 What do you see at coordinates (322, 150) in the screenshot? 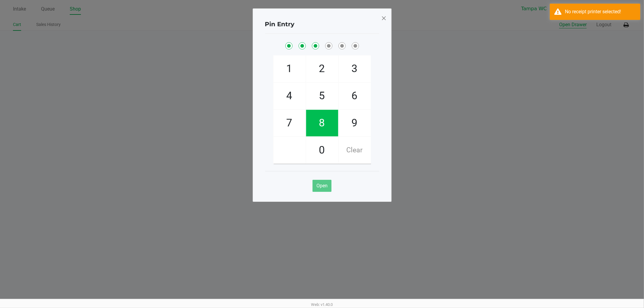
I see `span: 0` at bounding box center [322, 150].